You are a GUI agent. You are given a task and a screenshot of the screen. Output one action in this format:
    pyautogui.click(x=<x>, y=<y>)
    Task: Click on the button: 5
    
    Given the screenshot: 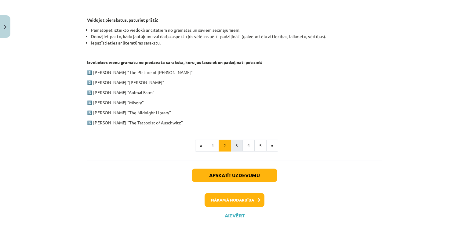 What is the action you would take?
    pyautogui.click(x=260, y=146)
    